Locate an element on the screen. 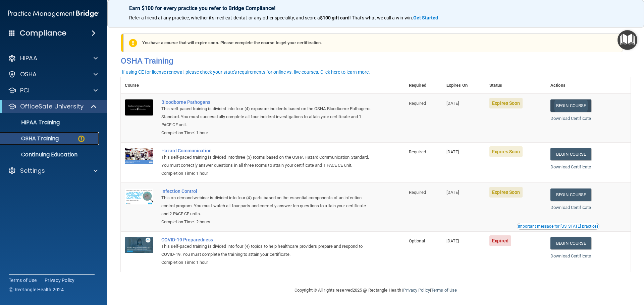  a: Bloodborne Pathogens is located at coordinates (267, 102).